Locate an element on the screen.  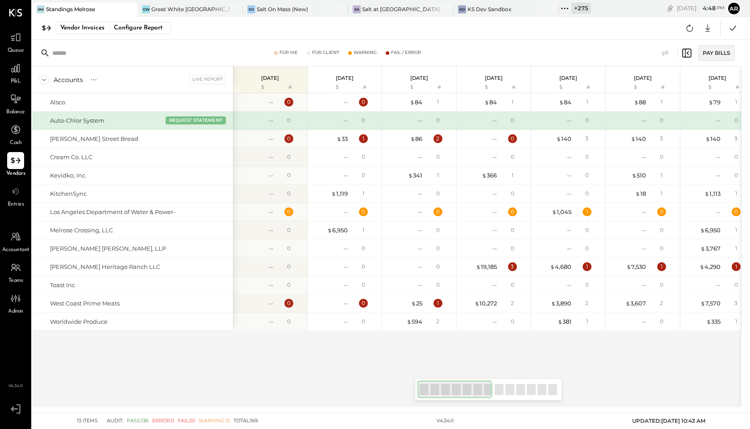
div: 79 is located at coordinates (714, 102).